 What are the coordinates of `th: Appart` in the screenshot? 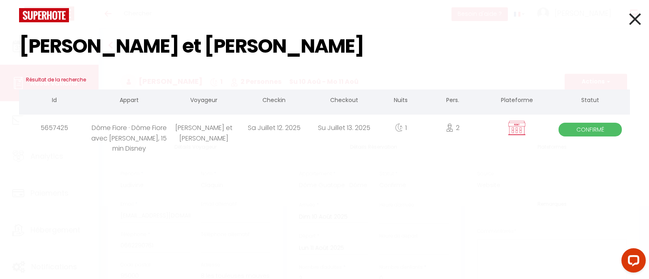 It's located at (129, 101).